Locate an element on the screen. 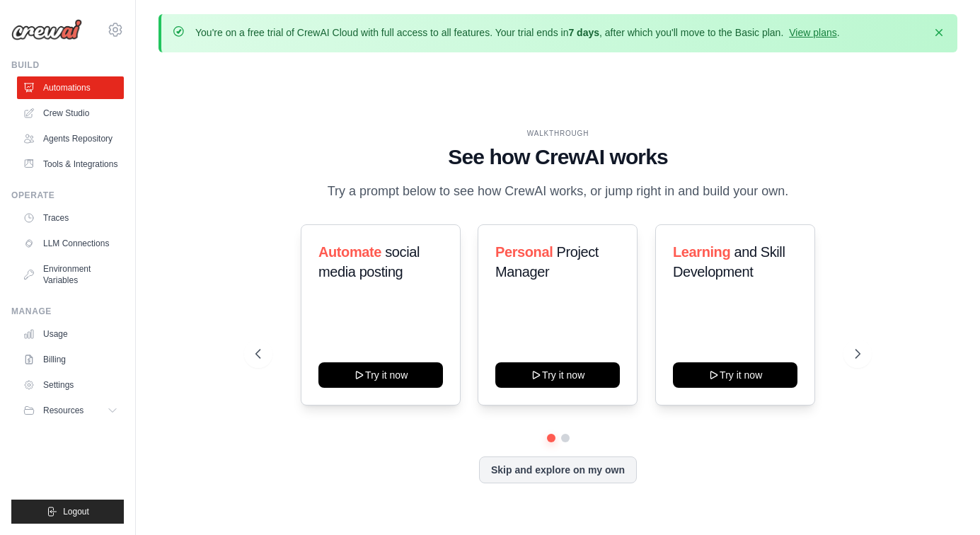 Image resolution: width=980 pixels, height=535 pixels. img: Logo is located at coordinates (46, 30).